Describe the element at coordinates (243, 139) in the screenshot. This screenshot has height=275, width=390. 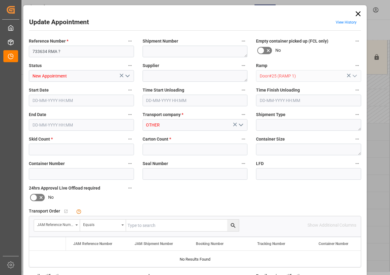
I see `button: Carton Count *` at that location.